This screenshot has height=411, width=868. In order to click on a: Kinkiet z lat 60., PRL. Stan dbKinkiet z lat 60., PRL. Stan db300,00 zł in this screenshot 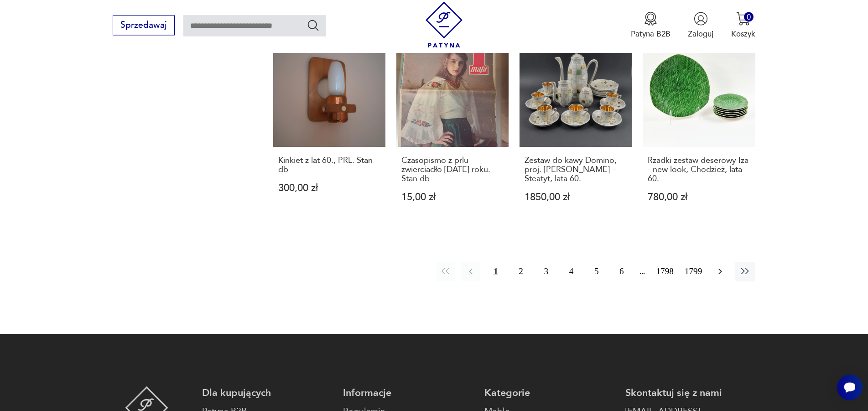, I will do `click(330, 129)`.